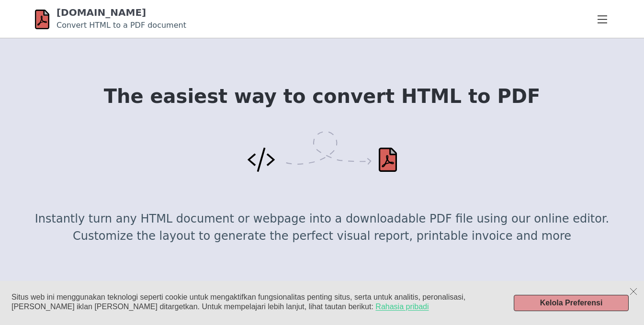 The height and width of the screenshot is (325, 644). Describe the element at coordinates (239, 302) in the screenshot. I see `span: Situs web ini menggunakan teknologi seperti cookie untuk mengaktifkan fungsionalitas penting situ...` at that location.